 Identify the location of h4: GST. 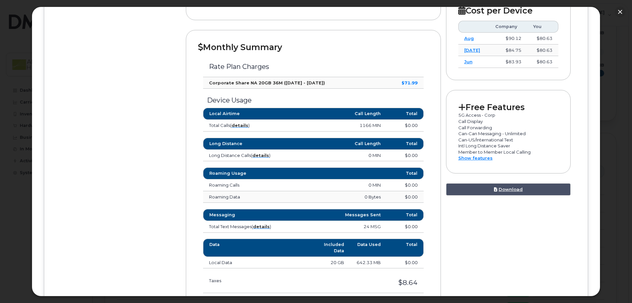
(285, 298).